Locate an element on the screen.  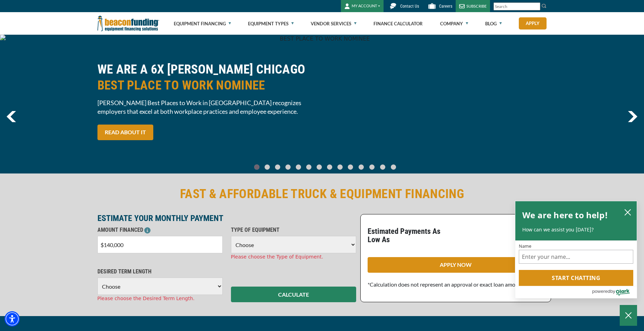
p: AMOUNT FINANCED is located at coordinates (160, 230).